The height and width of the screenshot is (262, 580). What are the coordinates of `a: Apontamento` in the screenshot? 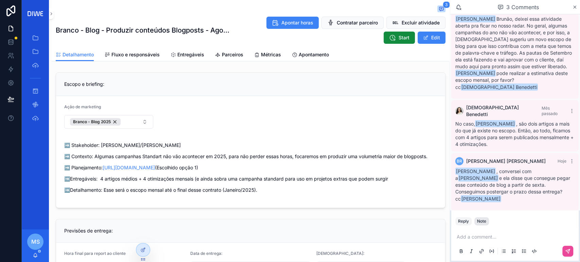 It's located at (310, 55).